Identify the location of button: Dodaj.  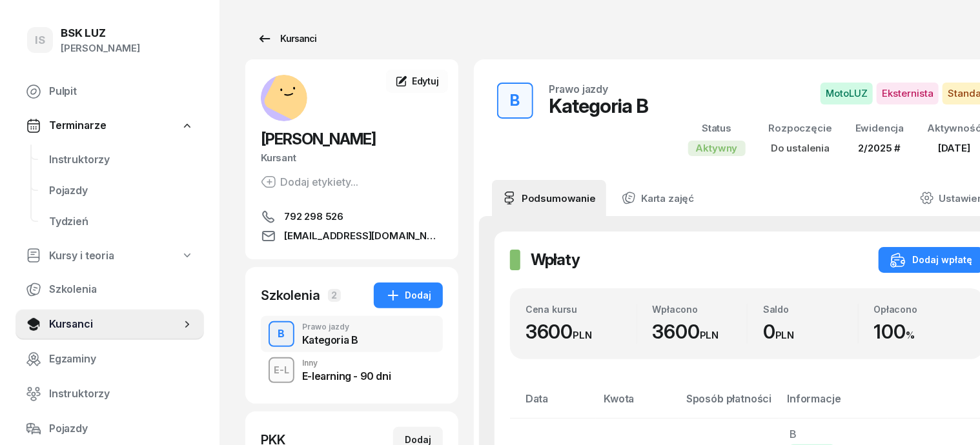
(408, 296).